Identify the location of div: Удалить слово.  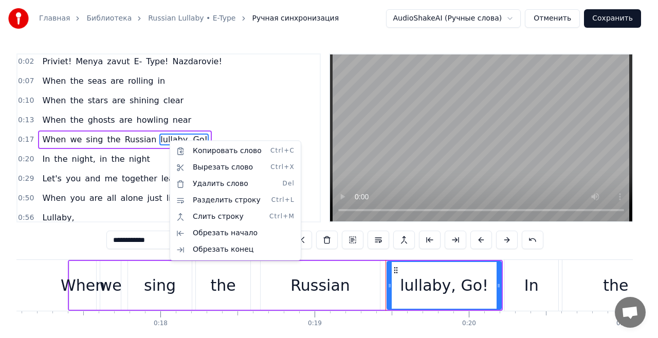
(235, 184).